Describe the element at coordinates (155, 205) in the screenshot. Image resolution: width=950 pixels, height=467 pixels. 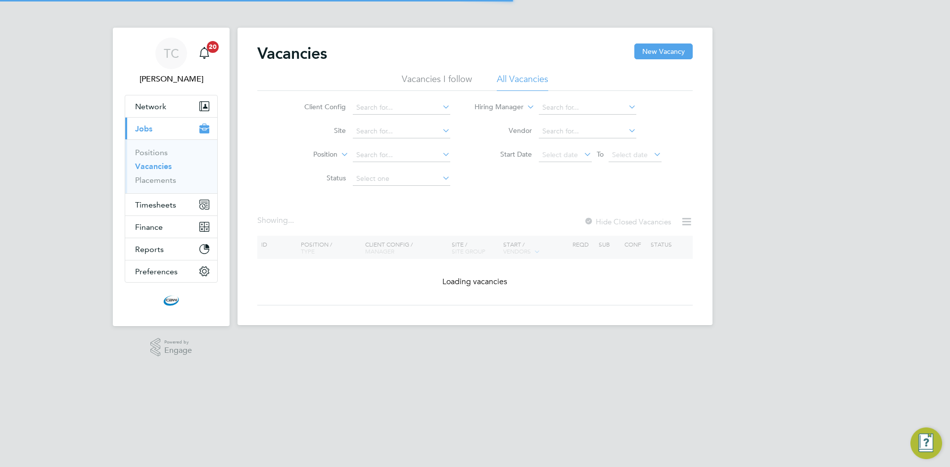
I see `span: Timesheets` at that location.